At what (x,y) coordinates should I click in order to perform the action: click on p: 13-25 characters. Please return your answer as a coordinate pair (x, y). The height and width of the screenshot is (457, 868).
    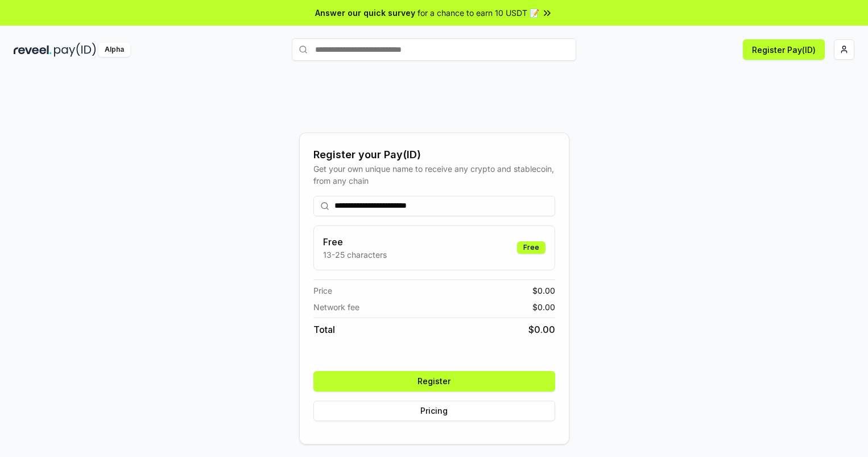
    Looking at the image, I should click on (355, 254).